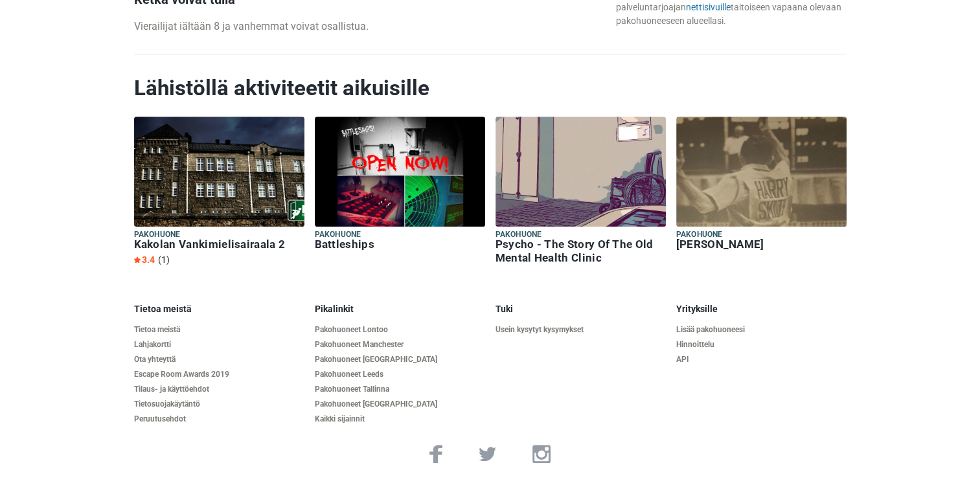 The height and width of the screenshot is (483, 980). Describe the element at coordinates (370, 26) in the screenshot. I see `p: Vierailijat iältään 8 ja vanhemmat voivat osallistua.` at that location.